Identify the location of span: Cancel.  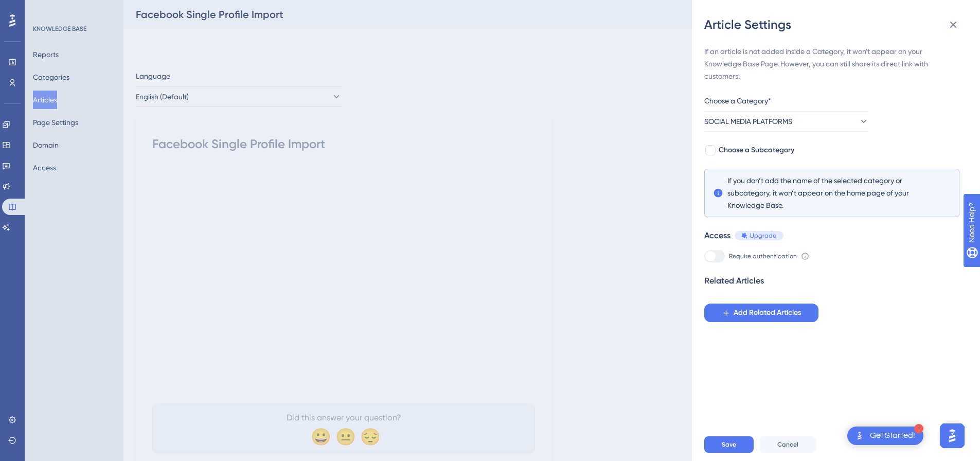
(788, 445).